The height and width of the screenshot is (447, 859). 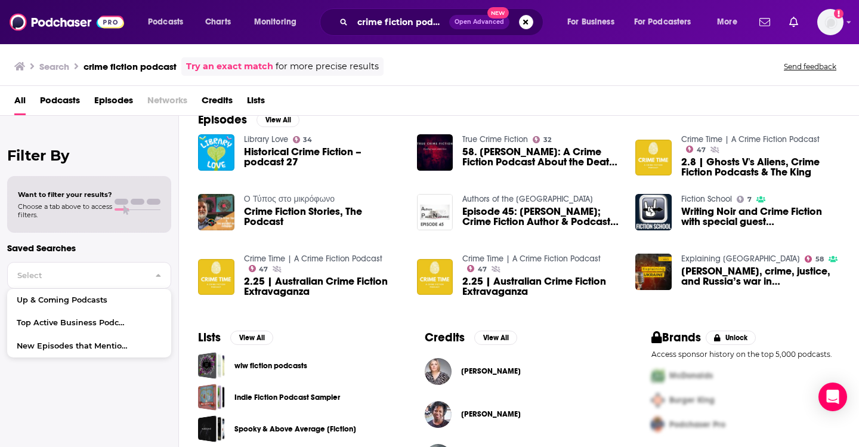 I want to click on a: True Crime Fiction, so click(x=495, y=139).